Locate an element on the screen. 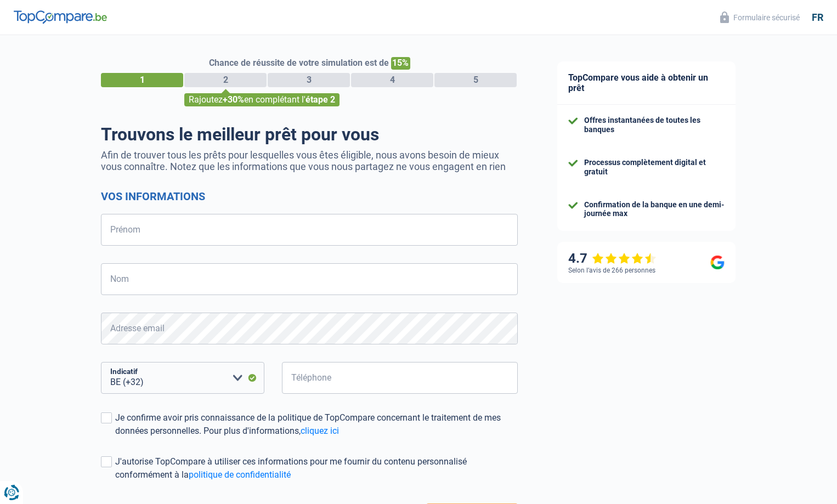 The image size is (837, 504). div: 2 is located at coordinates (226, 80).